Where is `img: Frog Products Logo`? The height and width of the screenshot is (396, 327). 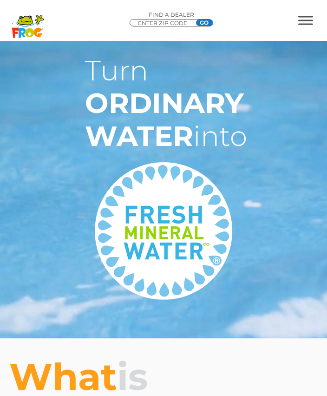
img: Frog Products Logo is located at coordinates (28, 20).